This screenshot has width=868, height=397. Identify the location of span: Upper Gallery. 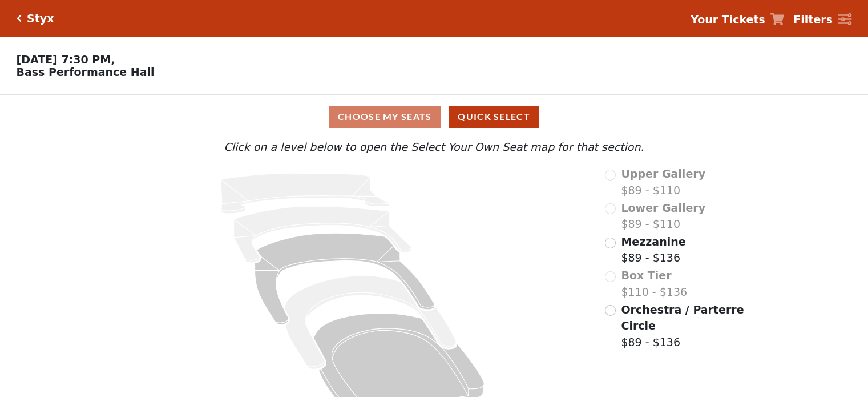
(663, 174).